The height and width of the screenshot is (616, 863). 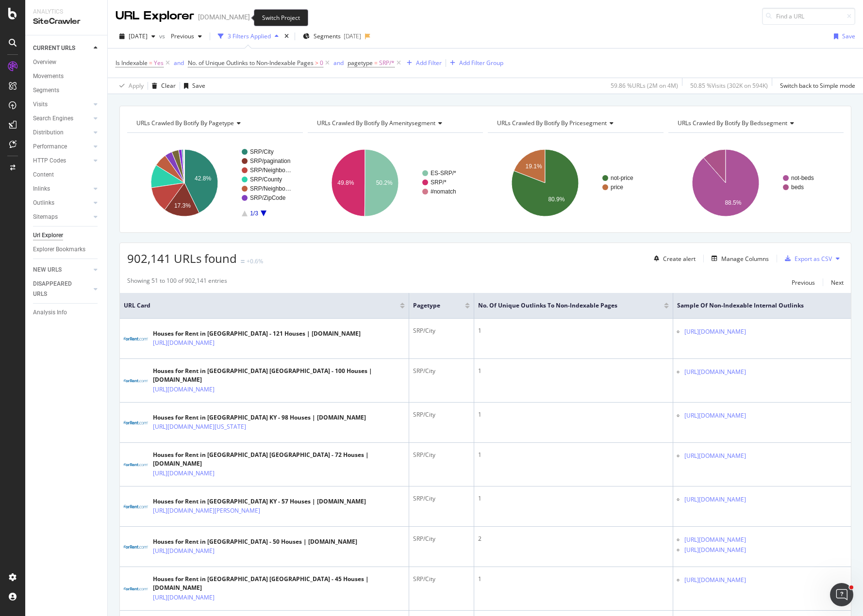 What do you see at coordinates (806, 259) in the screenshot?
I see `button: Export as CSV` at bounding box center [806, 259].